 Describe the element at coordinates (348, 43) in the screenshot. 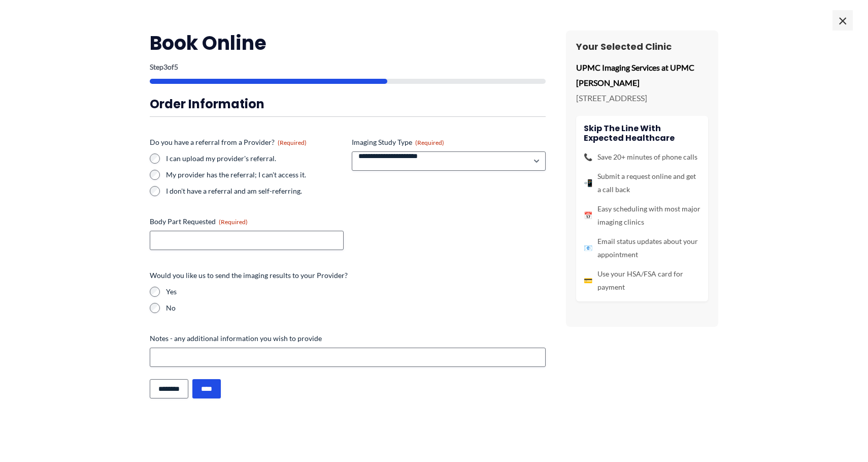

I see `h2: Book Online` at that location.